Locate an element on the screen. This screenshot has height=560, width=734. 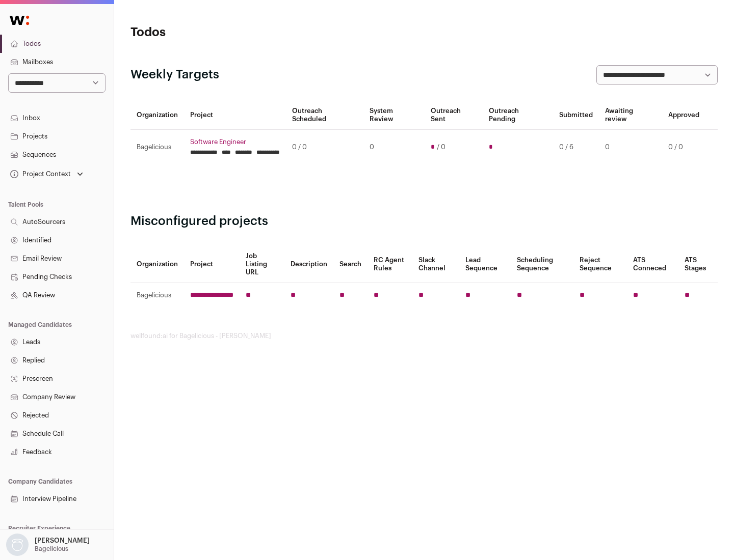
span: / 0 is located at coordinates (441, 148).